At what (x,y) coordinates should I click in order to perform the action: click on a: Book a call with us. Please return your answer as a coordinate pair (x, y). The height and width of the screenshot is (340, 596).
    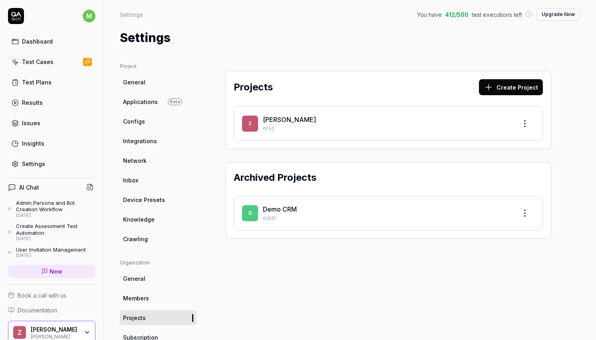
    Looking at the image, I should click on (52, 295).